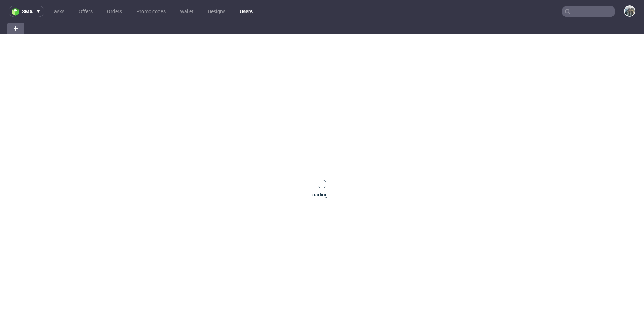 The height and width of the screenshot is (309, 644). I want to click on a: Orders, so click(114, 11).